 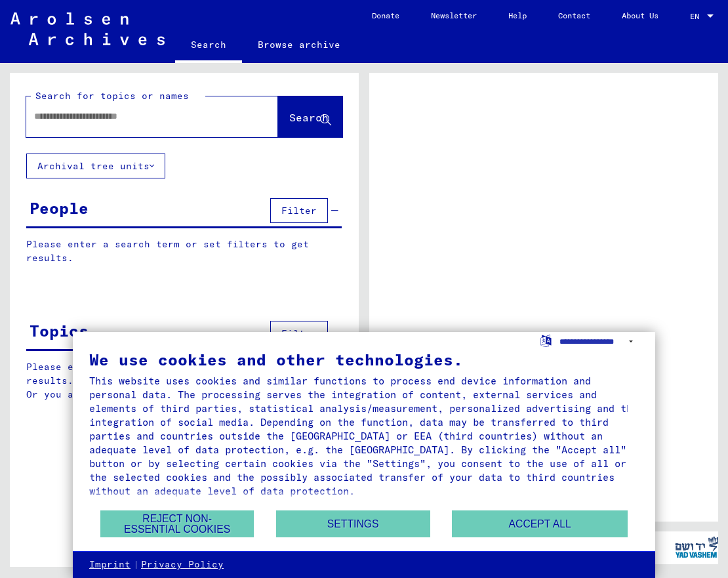 I want to click on div: We use cookies and other technologies., so click(x=364, y=360).